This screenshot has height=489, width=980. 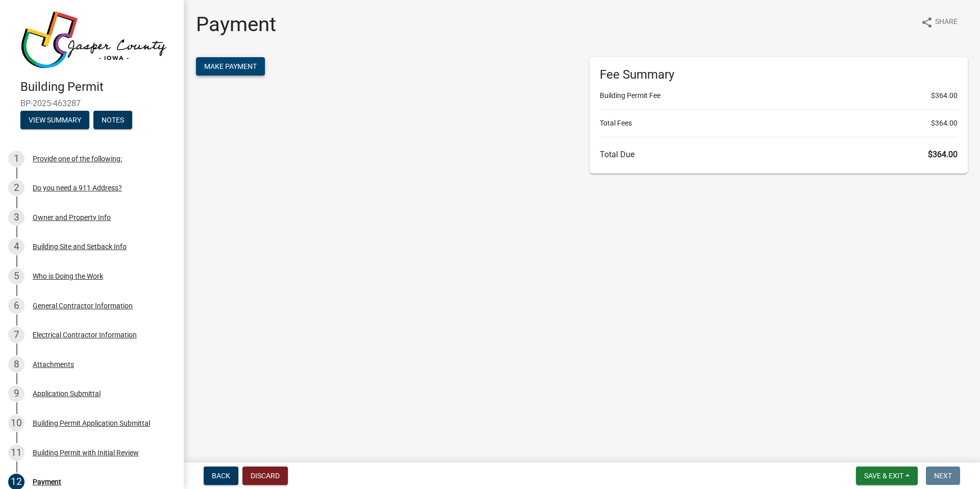 I want to click on wm-modal-confirm: Summary, so click(x=55, y=120).